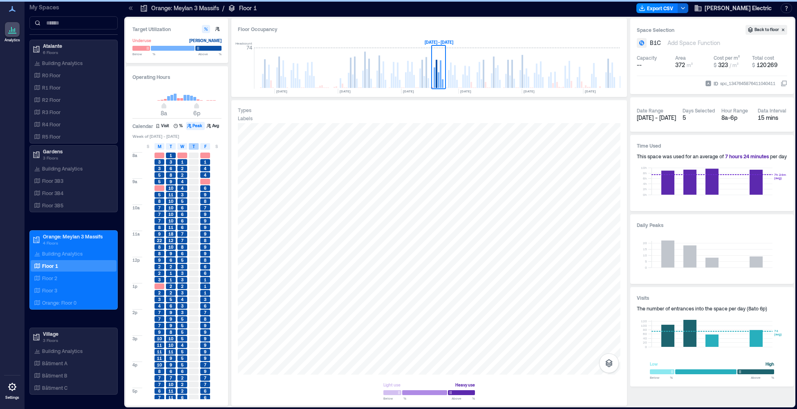  Describe the element at coordinates (712, 308) in the screenshot. I see `div: The number of entrances into the space per day ( 8a to 6p )` at that location.